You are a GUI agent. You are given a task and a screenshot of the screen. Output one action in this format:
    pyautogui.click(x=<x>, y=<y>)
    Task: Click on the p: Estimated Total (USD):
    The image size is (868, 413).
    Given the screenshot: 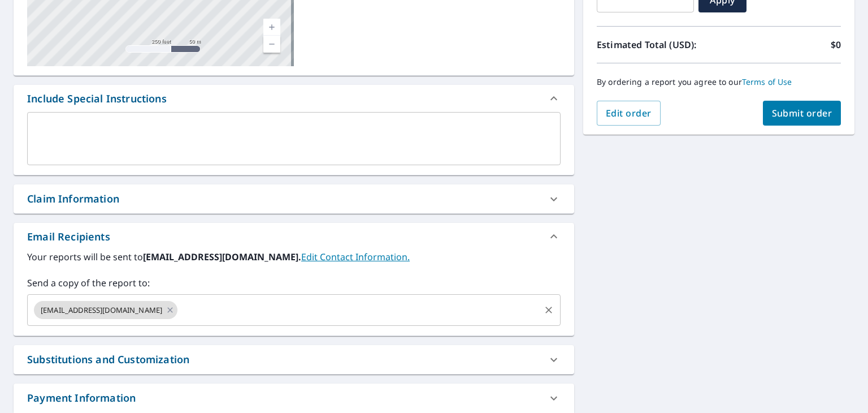 What is the action you would take?
    pyautogui.click(x=658, y=45)
    